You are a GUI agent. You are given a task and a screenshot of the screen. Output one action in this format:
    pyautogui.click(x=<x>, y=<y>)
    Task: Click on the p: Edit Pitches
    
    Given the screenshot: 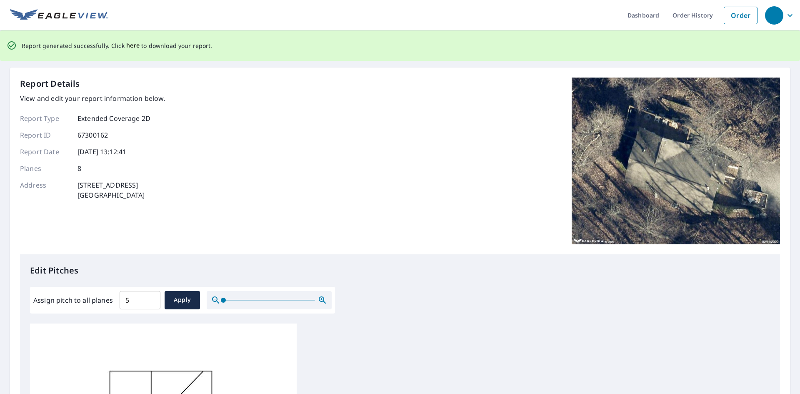 What is the action you would take?
    pyautogui.click(x=400, y=270)
    